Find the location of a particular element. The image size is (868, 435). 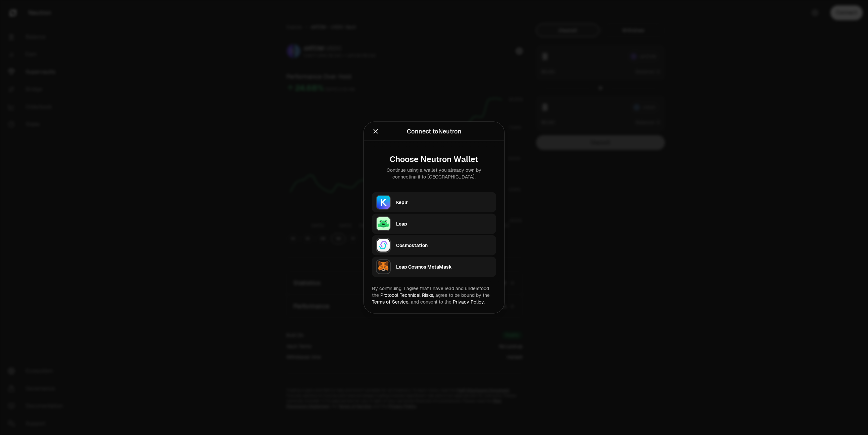

div: Leap is located at coordinates (444, 224).